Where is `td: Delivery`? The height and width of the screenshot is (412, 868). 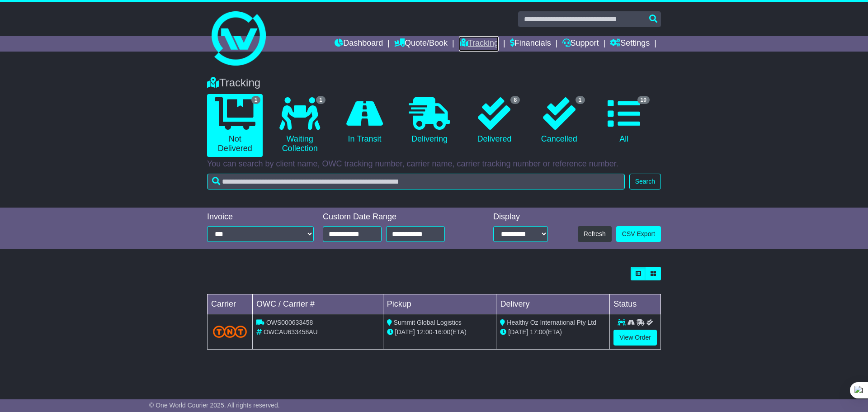 td: Delivery is located at coordinates (552, 304).